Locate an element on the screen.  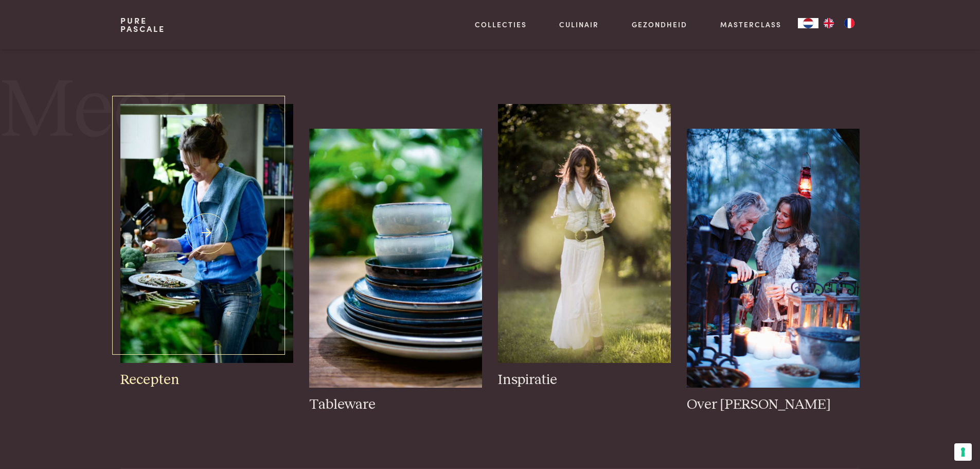
a: PurePascale is located at coordinates (142, 24).